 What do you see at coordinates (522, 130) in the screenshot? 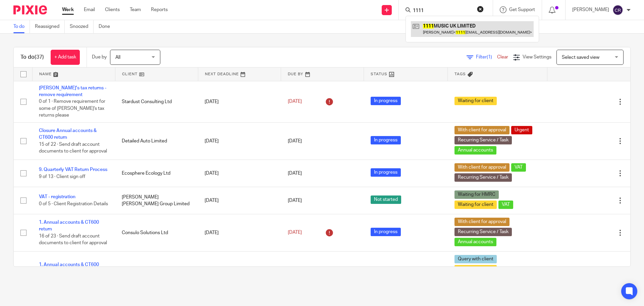
I see `span: Urgent` at bounding box center [522, 130].